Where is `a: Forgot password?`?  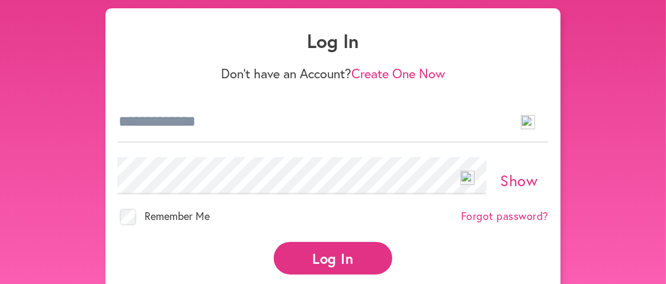 a: Forgot password? is located at coordinates (505, 216).